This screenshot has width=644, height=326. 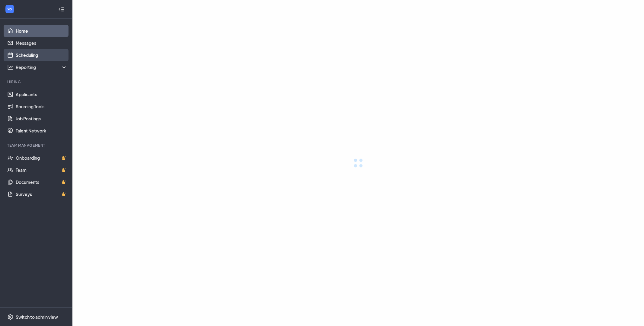 What do you see at coordinates (42, 170) in the screenshot?
I see `a: TeamCrown` at bounding box center [42, 170].